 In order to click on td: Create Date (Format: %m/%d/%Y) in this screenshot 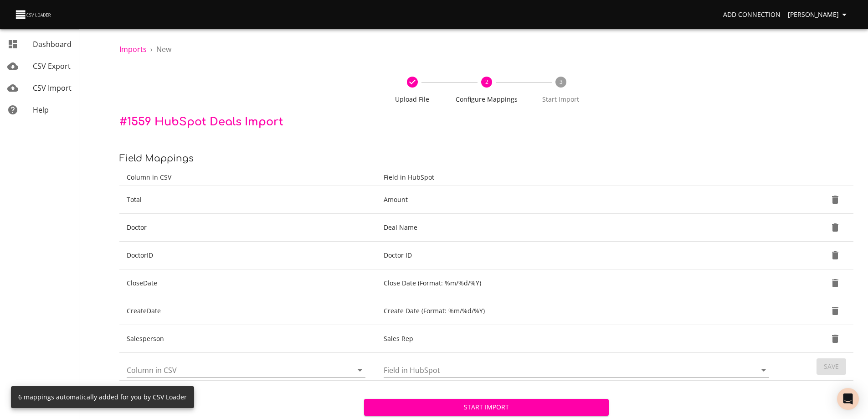, I will do `click(579, 311)`.